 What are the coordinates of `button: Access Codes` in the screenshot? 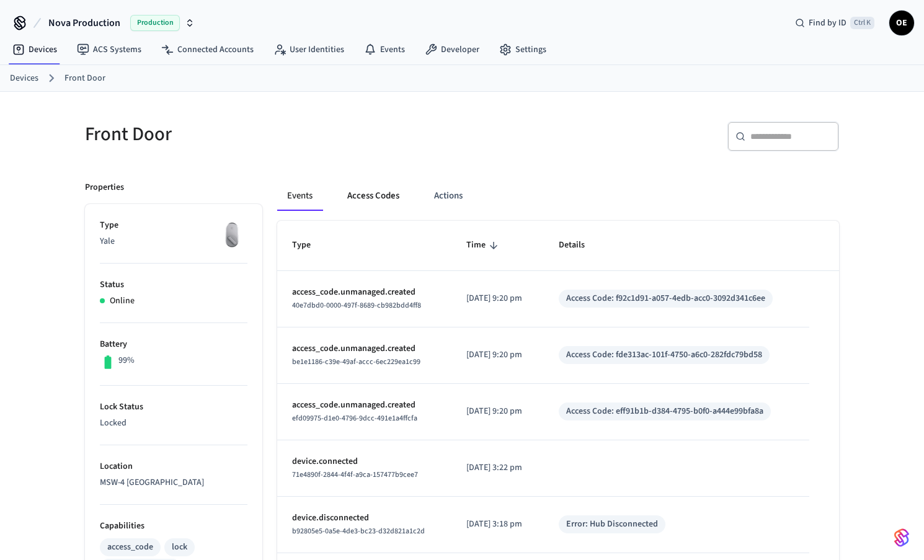 It's located at (373, 196).